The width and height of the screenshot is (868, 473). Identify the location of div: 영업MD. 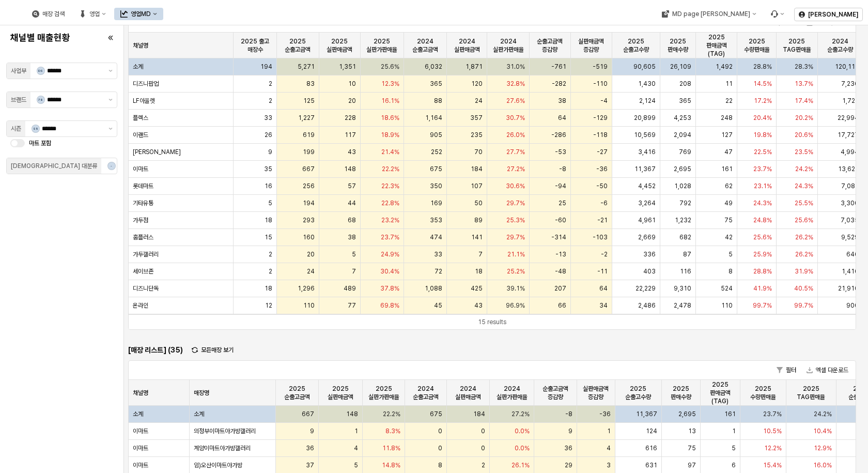
(138, 14).